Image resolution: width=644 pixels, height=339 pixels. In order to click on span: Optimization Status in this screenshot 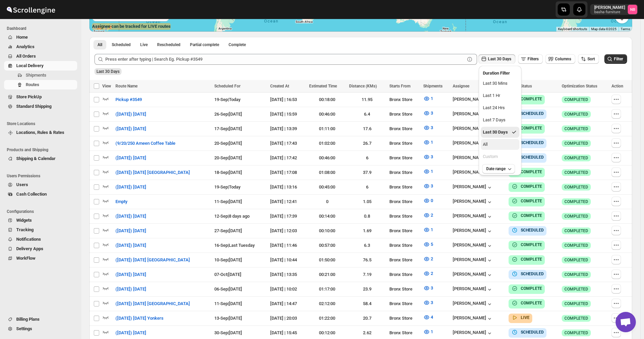, I will do `click(580, 86)`.